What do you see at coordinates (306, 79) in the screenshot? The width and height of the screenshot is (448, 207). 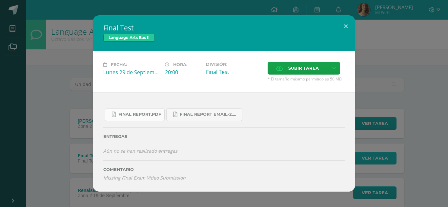 I see `span: * El tamaño máximo permitido es 50 MB` at bounding box center [306, 79].